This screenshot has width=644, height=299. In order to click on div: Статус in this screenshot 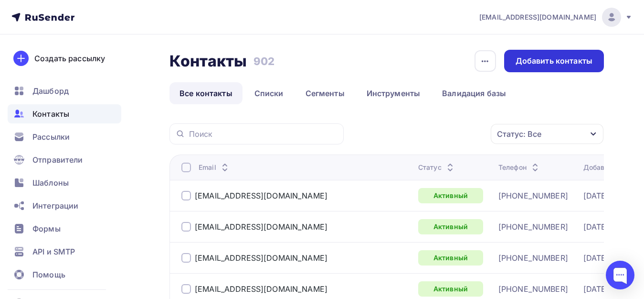, I will do `click(437, 167)`.